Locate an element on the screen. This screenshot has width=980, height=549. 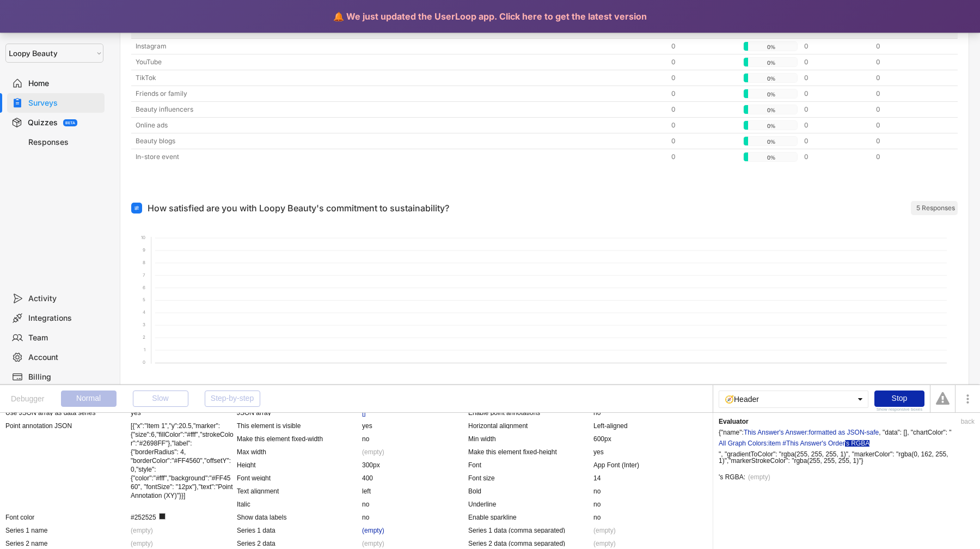
img: Number Score is located at coordinates (137, 208).